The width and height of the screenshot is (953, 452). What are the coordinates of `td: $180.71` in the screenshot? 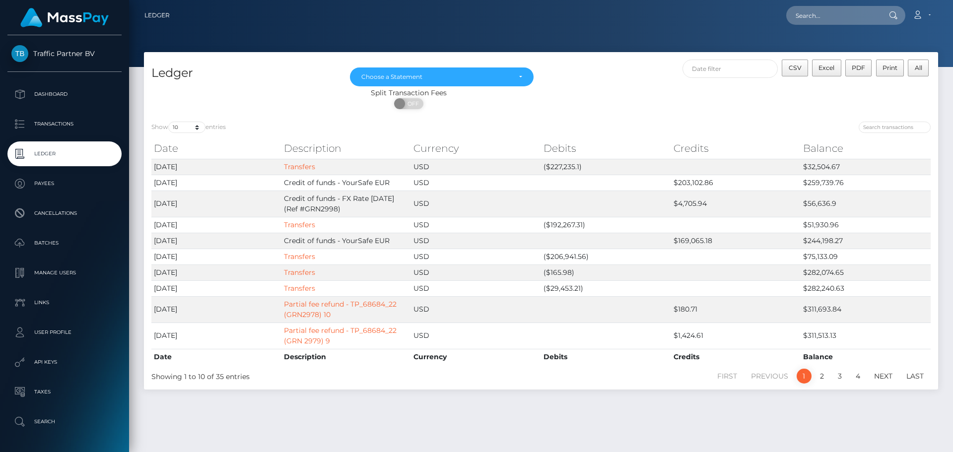 It's located at (736, 309).